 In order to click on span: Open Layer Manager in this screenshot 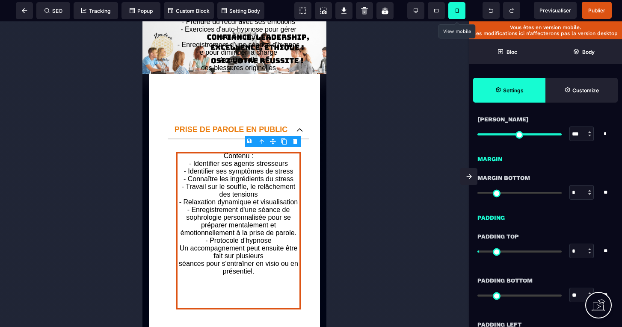, I will do `click(583, 52)`.